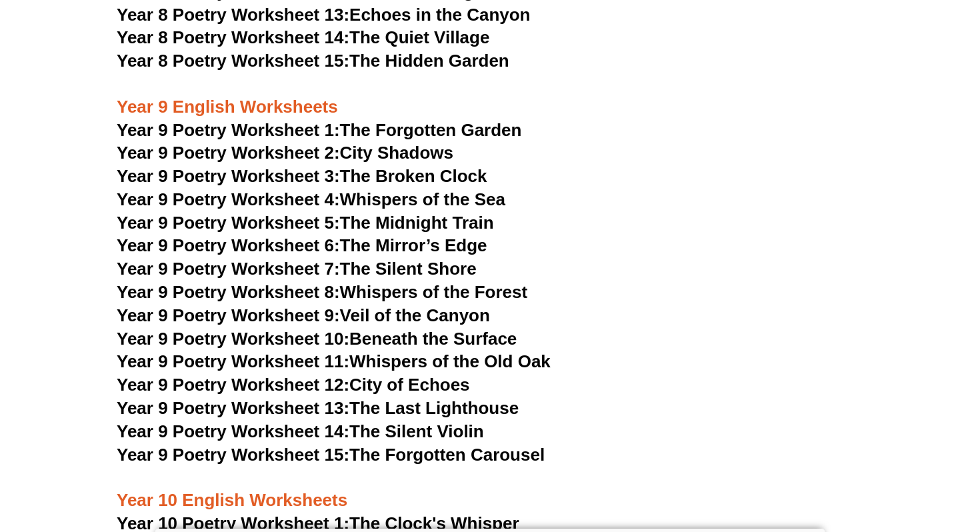 Image resolution: width=980 pixels, height=532 pixels. I want to click on span: Year 9 Poetry Worksheet 4:, so click(228, 199).